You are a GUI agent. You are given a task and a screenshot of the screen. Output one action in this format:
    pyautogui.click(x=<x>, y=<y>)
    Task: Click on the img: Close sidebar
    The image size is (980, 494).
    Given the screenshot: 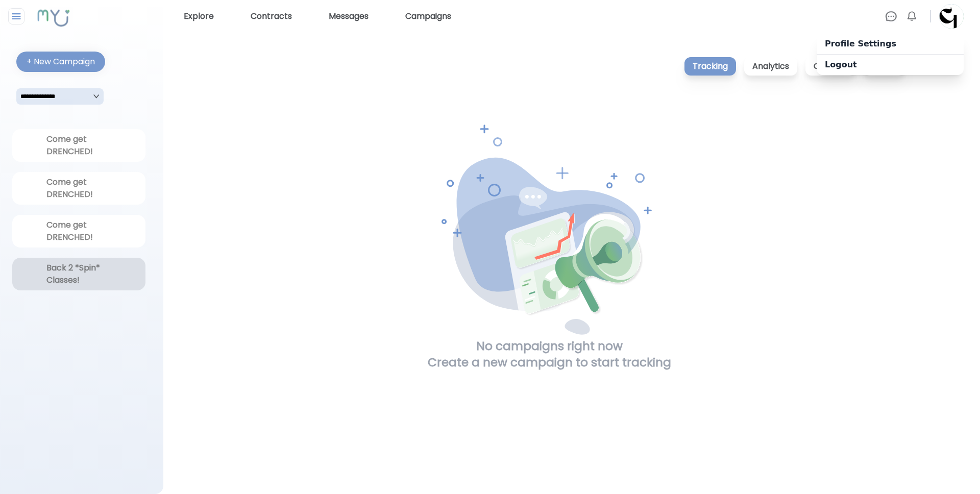 What is the action you would take?
    pyautogui.click(x=16, y=16)
    